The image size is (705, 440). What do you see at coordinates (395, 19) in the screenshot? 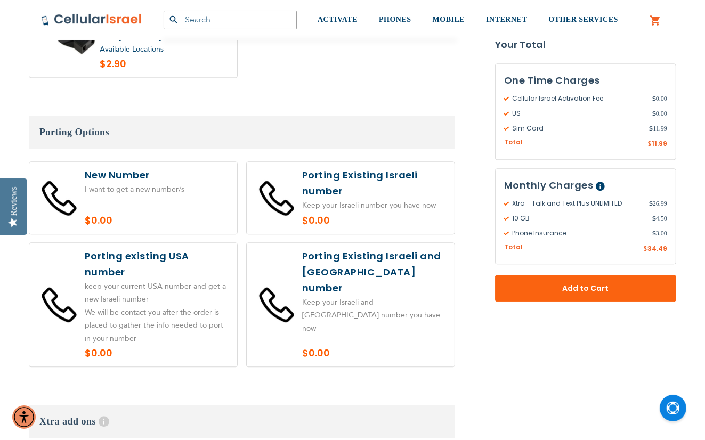
I see `span: PHONES` at bounding box center [395, 19].